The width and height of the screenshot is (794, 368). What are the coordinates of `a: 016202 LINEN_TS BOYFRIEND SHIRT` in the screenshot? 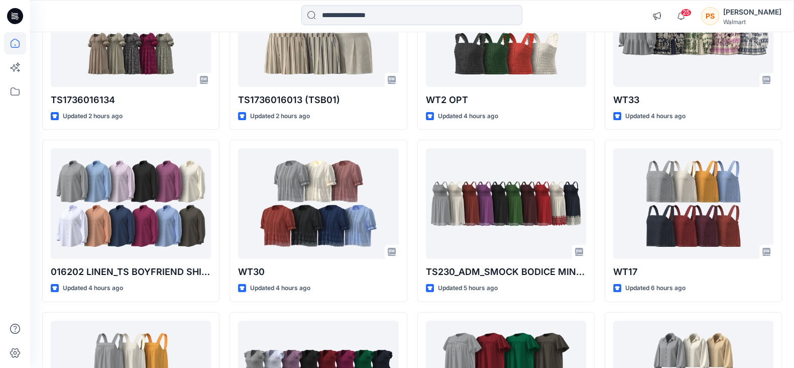 It's located at (131, 203).